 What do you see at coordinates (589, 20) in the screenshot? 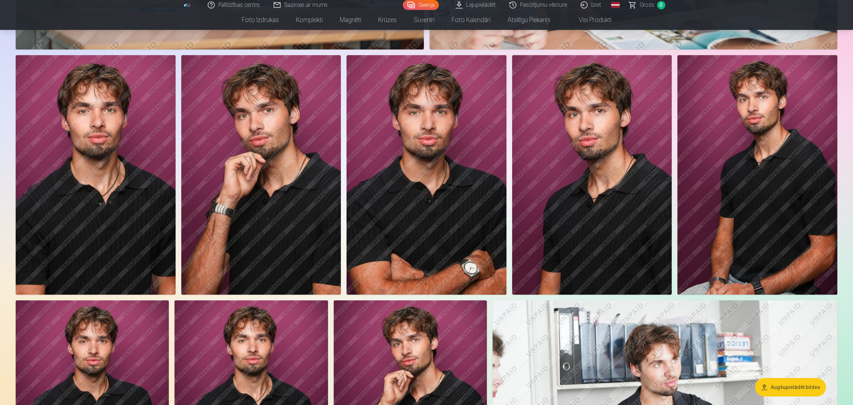
I see `a: Visi produkti` at bounding box center [589, 20].